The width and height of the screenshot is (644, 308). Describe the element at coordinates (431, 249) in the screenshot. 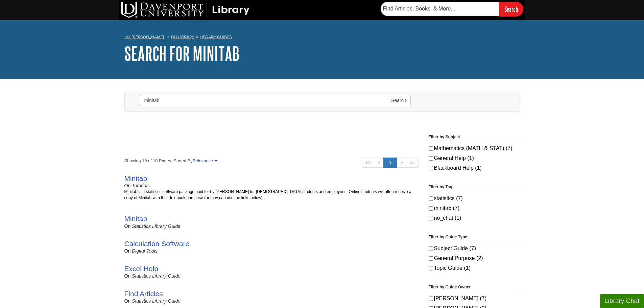

I see `input: Subject Guide (7)` at that location.